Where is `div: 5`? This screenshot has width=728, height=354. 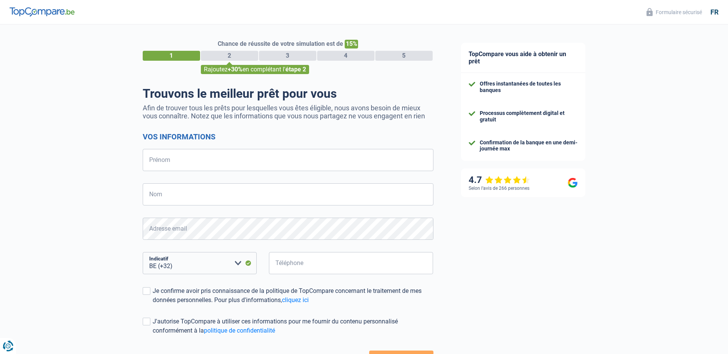
div: 5 is located at coordinates (404, 56).